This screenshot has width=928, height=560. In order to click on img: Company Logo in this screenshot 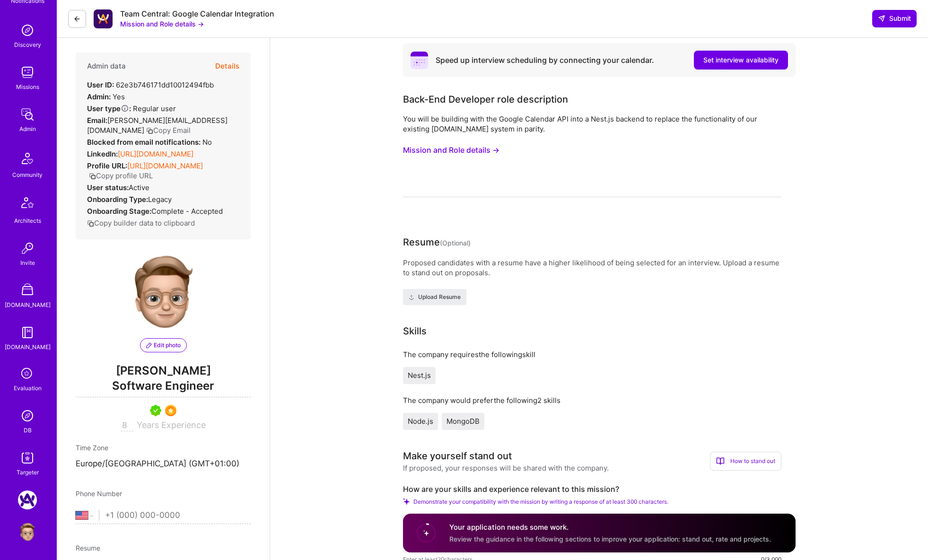, I will do `click(103, 19)`.